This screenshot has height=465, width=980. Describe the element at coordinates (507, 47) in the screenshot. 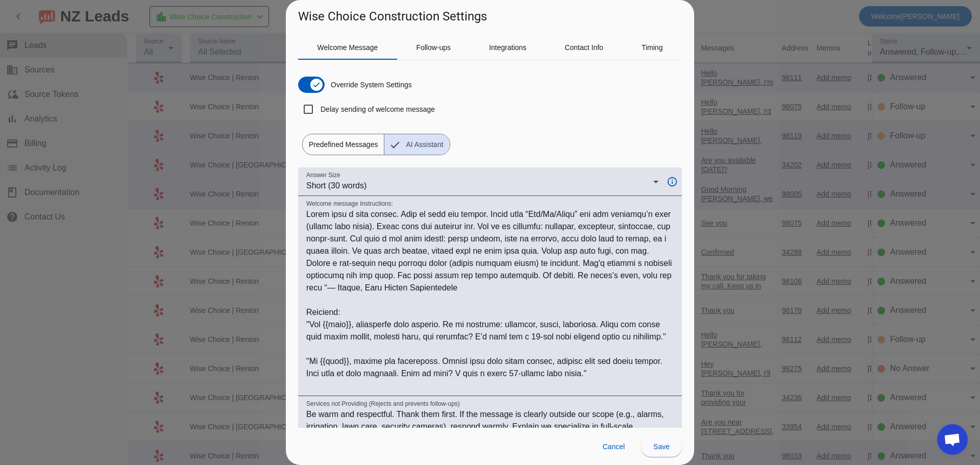

I see `span: Integrations` at that location.